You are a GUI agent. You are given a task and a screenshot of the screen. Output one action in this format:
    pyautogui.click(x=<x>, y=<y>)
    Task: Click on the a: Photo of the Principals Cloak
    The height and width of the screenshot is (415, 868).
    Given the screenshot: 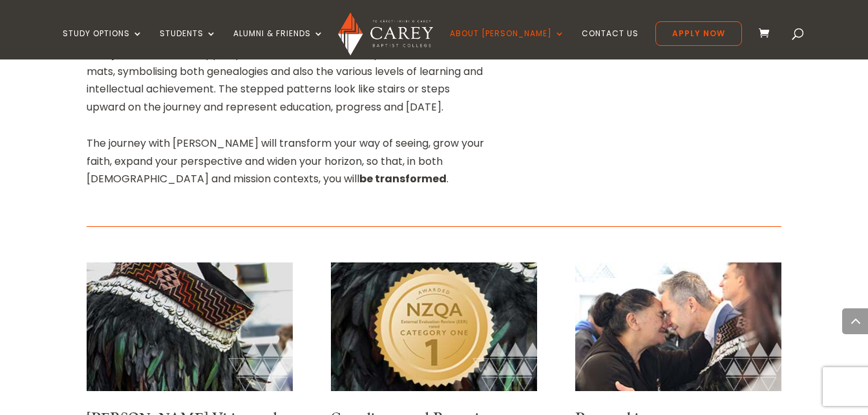 What is the action you would take?
    pyautogui.click(x=189, y=387)
    